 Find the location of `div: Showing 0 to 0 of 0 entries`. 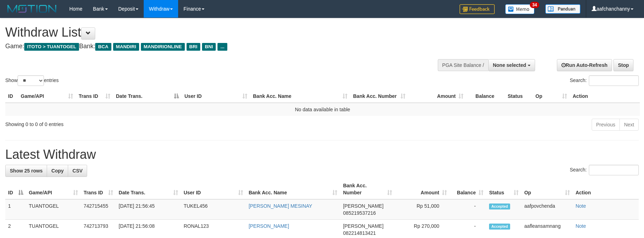

div: Showing 0 to 0 of 0 entries is located at coordinates (135, 122).